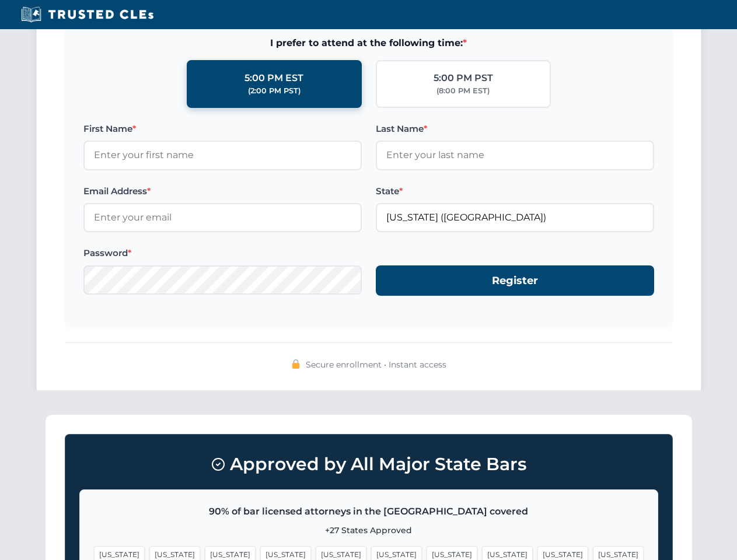  What do you see at coordinates (222, 253) in the screenshot?
I see `label: Password` at bounding box center [222, 253].